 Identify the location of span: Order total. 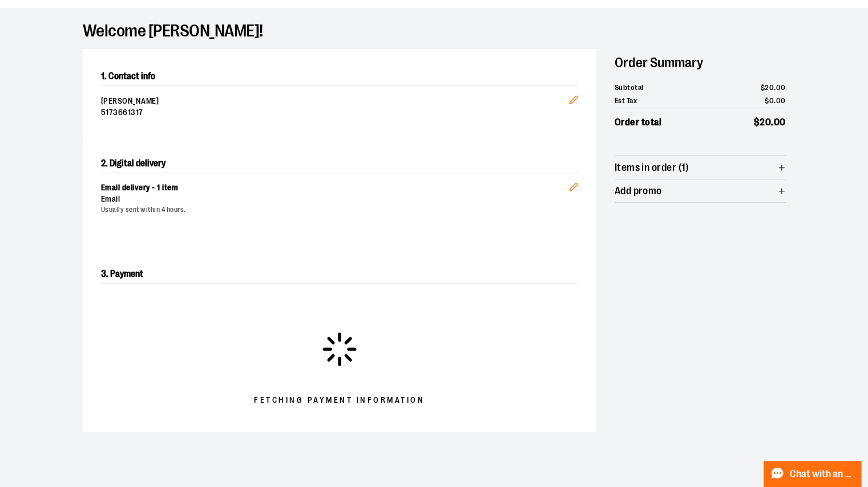
(638, 122).